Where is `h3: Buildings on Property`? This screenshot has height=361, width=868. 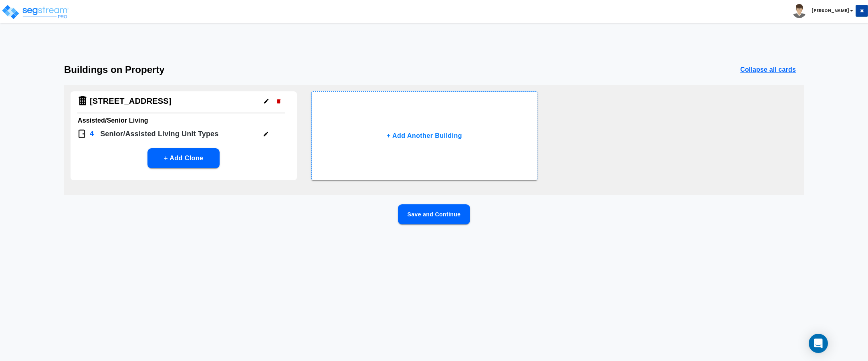 h3: Buildings on Property is located at coordinates (114, 70).